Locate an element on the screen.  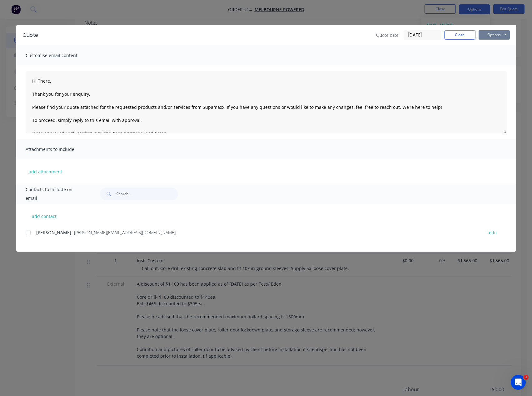
button: edit is located at coordinates (493, 232).